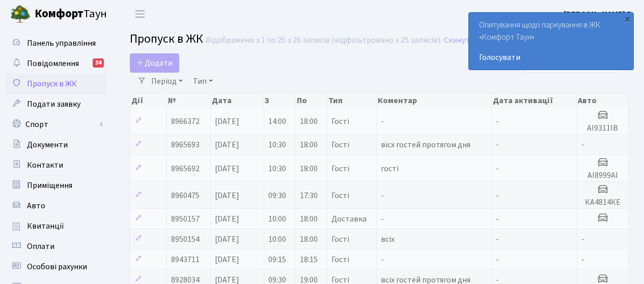 This screenshot has width=644, height=284. I want to click on th: Коментар, so click(434, 100).